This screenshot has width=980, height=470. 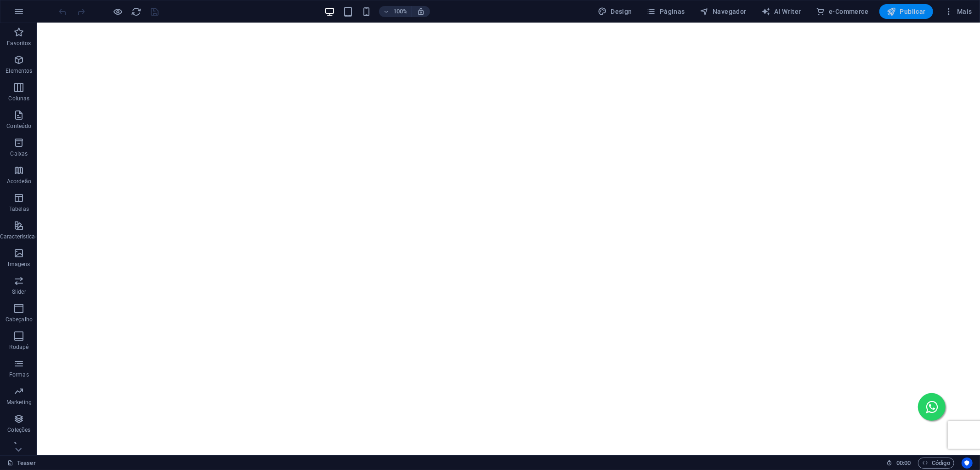 I want to click on h6: 100%, so click(x=400, y=12).